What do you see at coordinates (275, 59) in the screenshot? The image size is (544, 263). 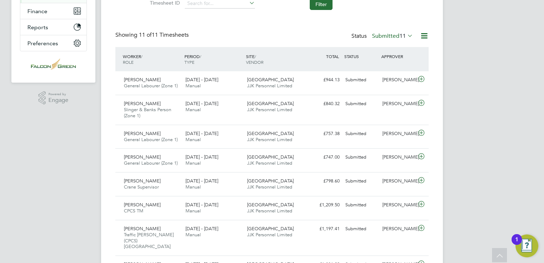 I see `div: SITE` at bounding box center [275, 59].